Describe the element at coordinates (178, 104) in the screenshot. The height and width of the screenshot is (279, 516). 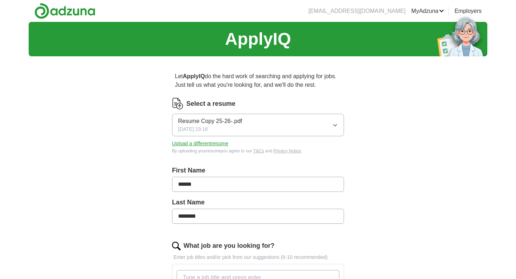
I see `img: CV Icon` at that location.